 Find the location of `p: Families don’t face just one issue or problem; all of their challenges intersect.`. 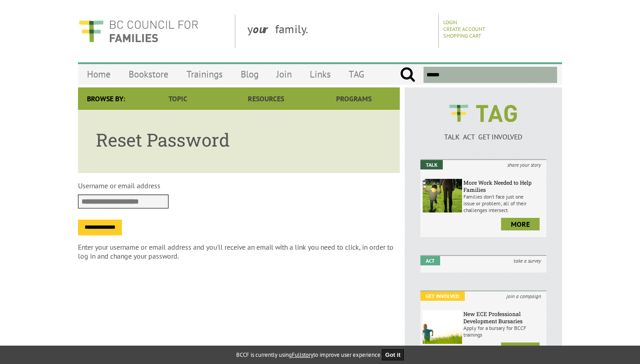

p: Families don’t face just one issue or problem; all of their challenges intersect. is located at coordinates (504, 203).